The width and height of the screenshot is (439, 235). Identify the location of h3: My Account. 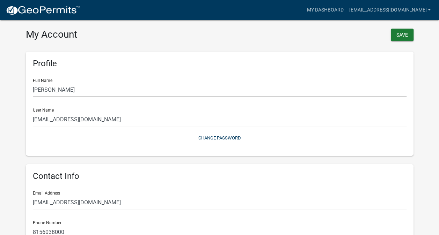
(120, 35).